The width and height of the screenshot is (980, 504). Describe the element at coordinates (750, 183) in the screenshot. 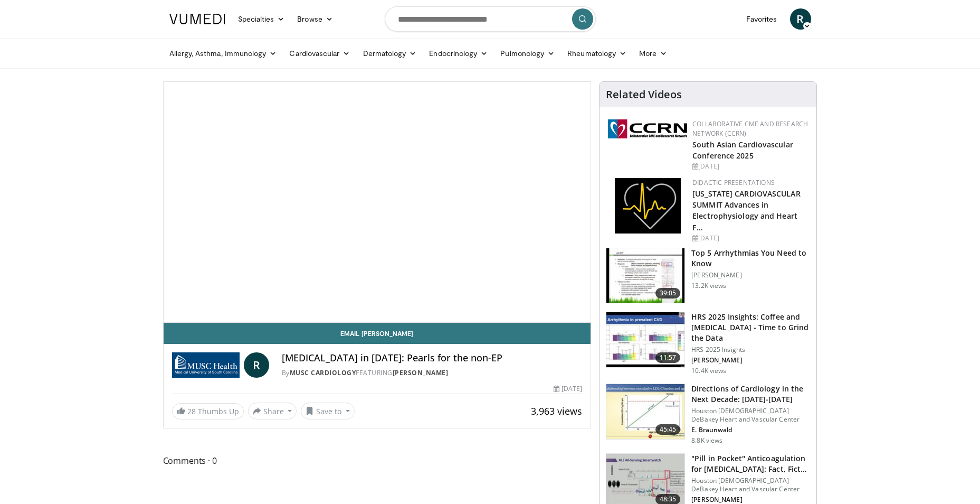

I see `div: Didactic Presentations` at that location.